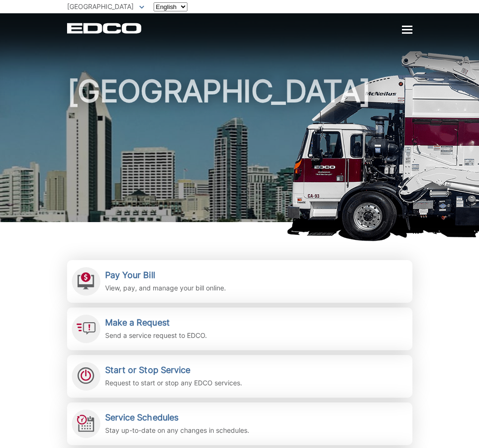 This screenshot has height=448, width=479. I want to click on p: View, pay, and manage your bill online., so click(165, 289).